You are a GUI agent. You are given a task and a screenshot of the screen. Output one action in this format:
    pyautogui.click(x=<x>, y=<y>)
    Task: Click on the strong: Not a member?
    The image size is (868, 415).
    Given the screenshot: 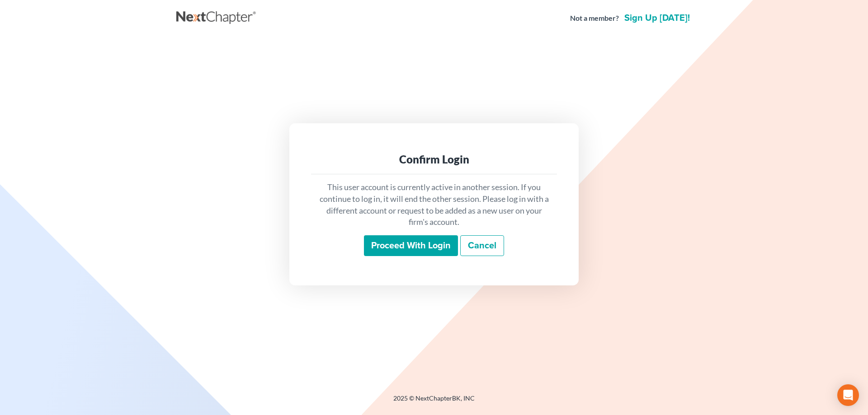 What is the action you would take?
    pyautogui.click(x=595, y=18)
    